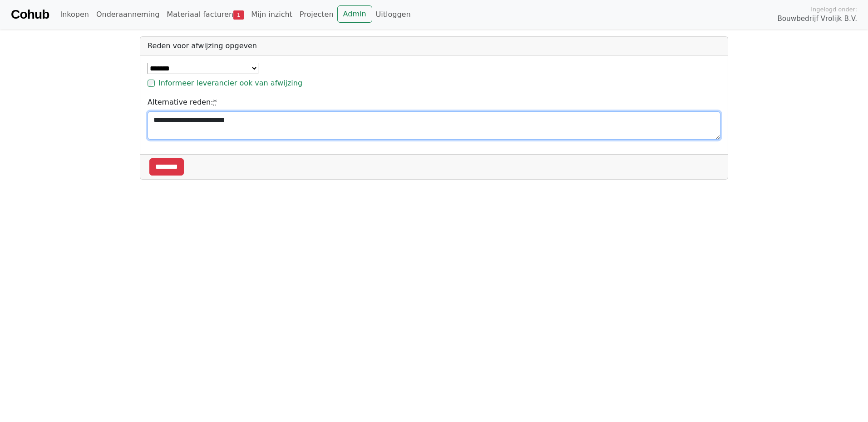 Image resolution: width=868 pixels, height=422 pixels. What do you see at coordinates (354, 14) in the screenshot?
I see `a: Admin` at bounding box center [354, 14].